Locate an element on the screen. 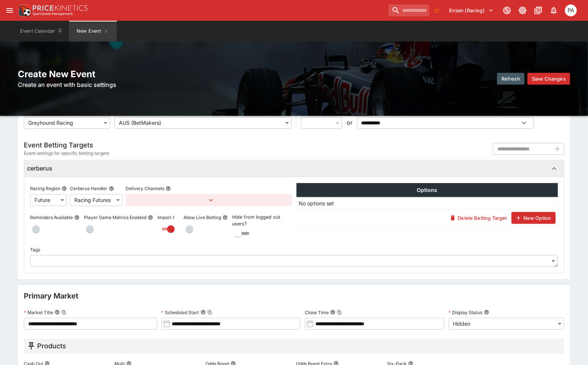  div: Greyhound Racing is located at coordinates (67, 123).